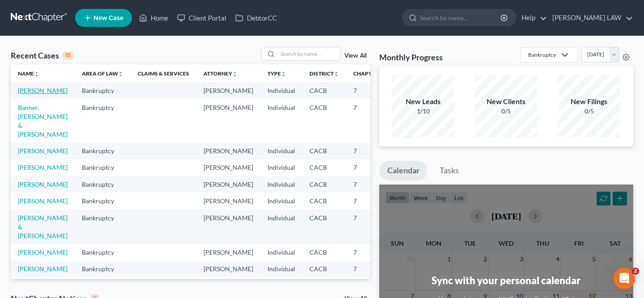 This screenshot has width=644, height=298. I want to click on a: Districtunfold_more, so click(324, 74).